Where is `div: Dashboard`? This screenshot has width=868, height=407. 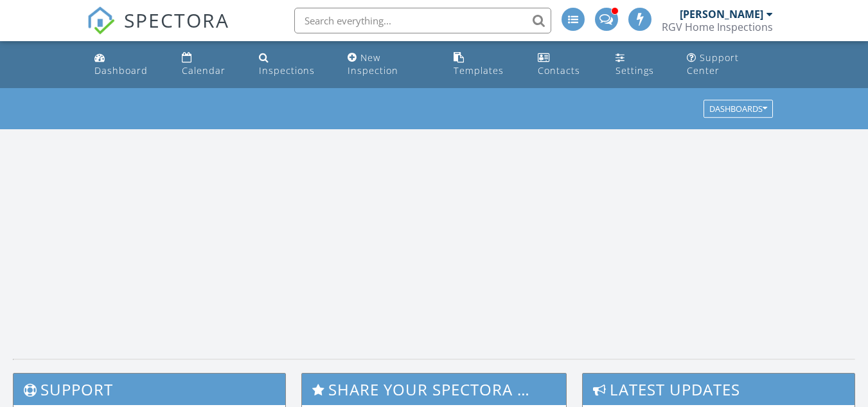
div: Dashboard is located at coordinates (121, 70).